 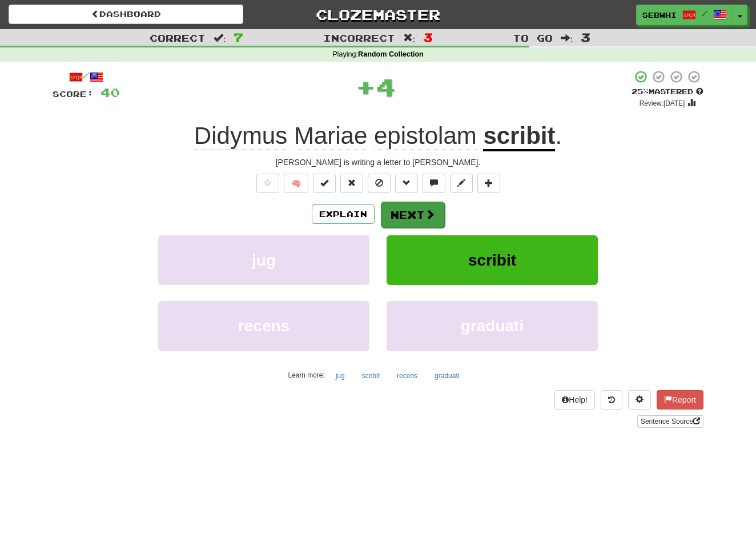 What do you see at coordinates (532, 38) in the screenshot?
I see `span: To go` at bounding box center [532, 38].